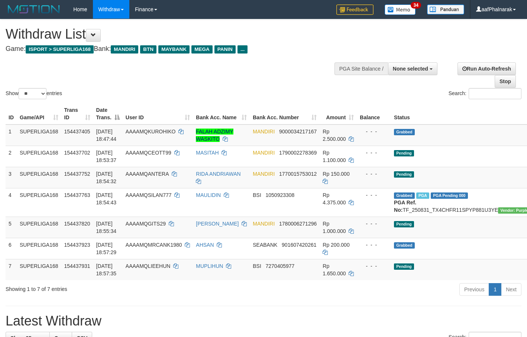  Describe the element at coordinates (264, 321) in the screenshot. I see `h1: Latest Withdraw` at that location.